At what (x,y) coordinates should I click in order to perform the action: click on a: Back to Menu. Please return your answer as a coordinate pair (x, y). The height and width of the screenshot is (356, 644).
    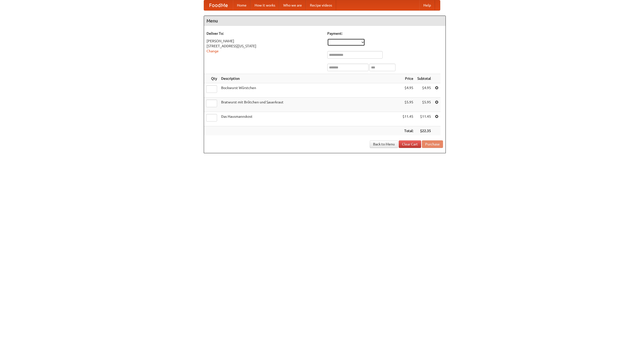
    Looking at the image, I should click on (384, 144).